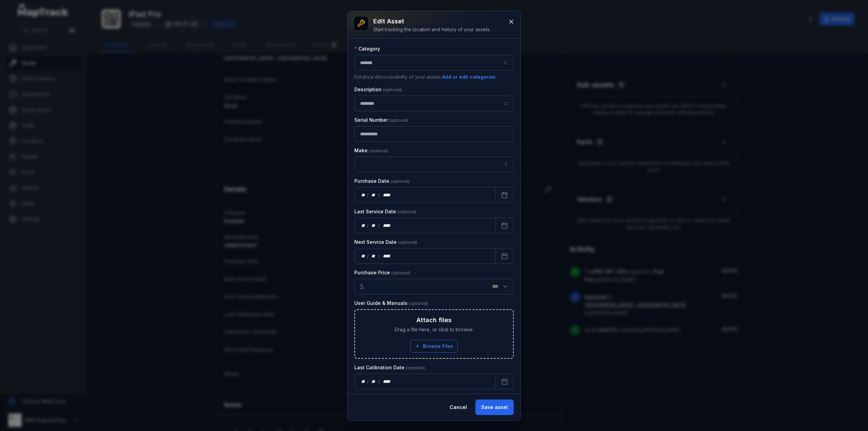 This screenshot has width=868, height=431. What do you see at coordinates (382, 273) in the screenshot?
I see `label: Purchase Price` at bounding box center [382, 273].